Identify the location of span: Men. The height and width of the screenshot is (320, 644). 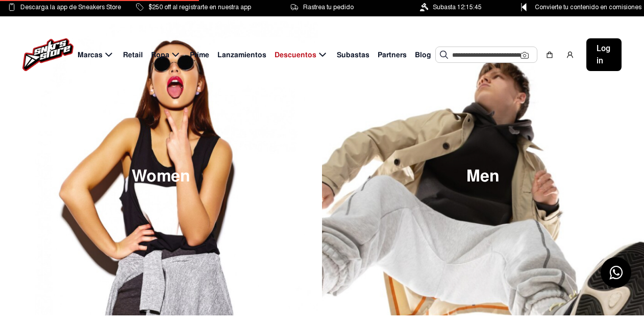
(483, 177).